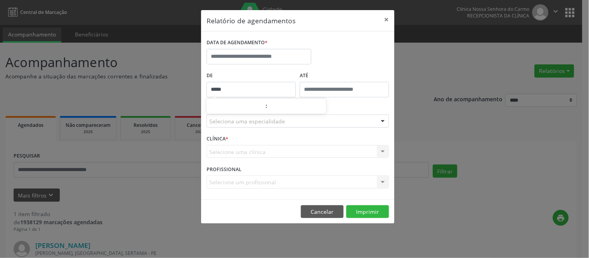  I want to click on input: Minute, so click(297, 107).